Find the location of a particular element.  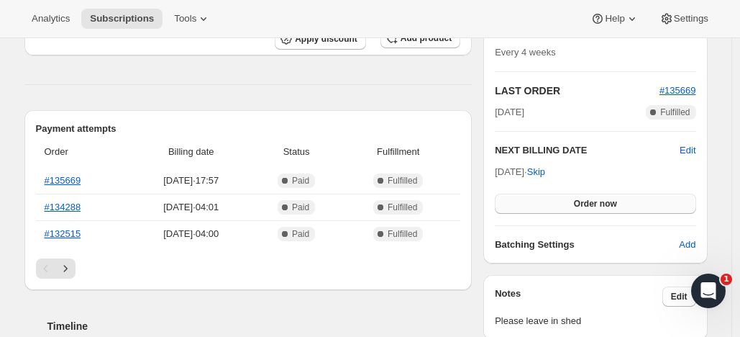

span: Apply discount is located at coordinates (326, 39).